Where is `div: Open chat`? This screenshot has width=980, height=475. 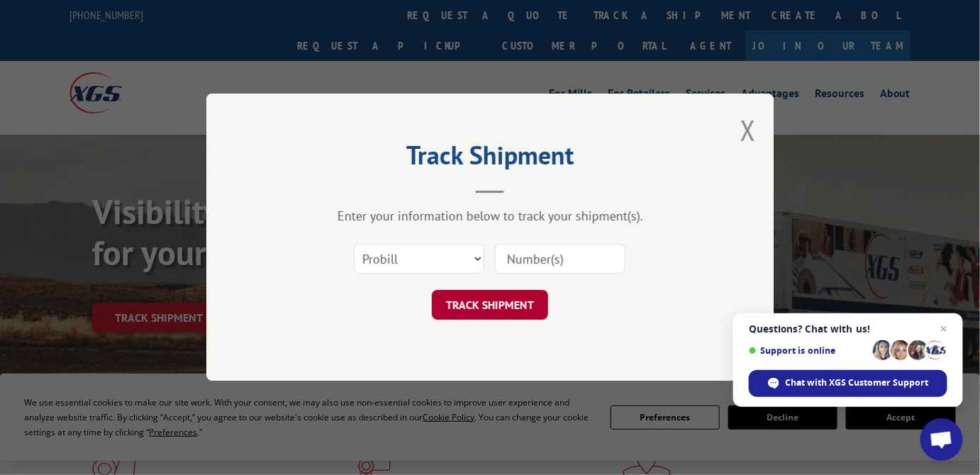 div: Open chat is located at coordinates (942, 440).